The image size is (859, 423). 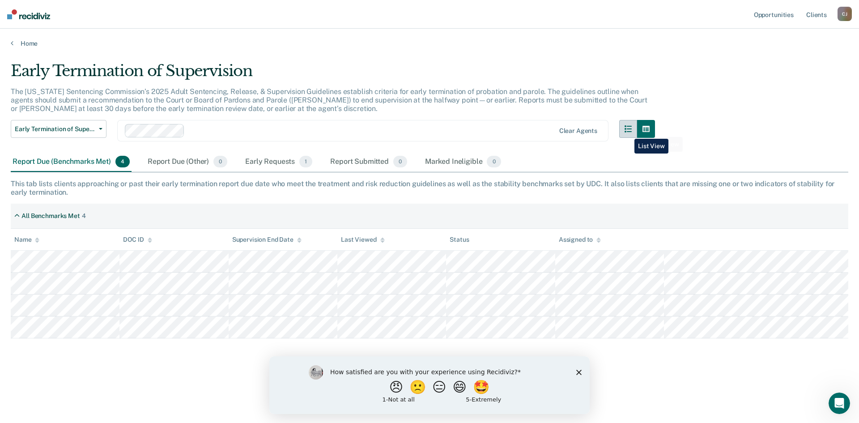 What do you see at coordinates (459, 239) in the screenshot?
I see `div: Status` at bounding box center [459, 239].